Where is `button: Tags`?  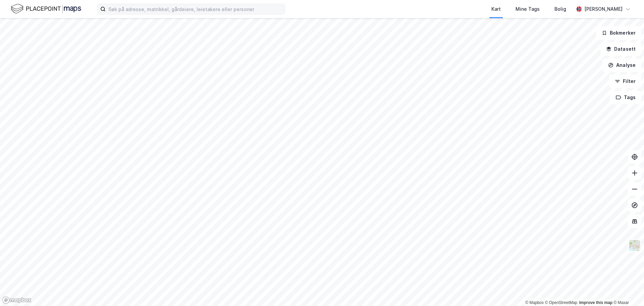 button: Tags is located at coordinates (626, 98).